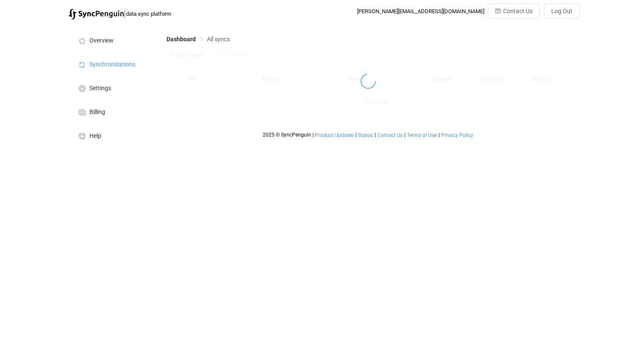  What do you see at coordinates (287, 135) in the screenshot?
I see `span: 2025 © SyncPenguin` at bounding box center [287, 135].